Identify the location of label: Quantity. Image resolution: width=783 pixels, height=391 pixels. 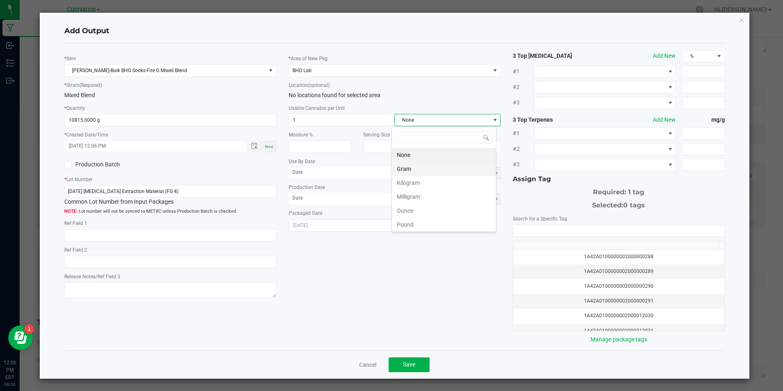
(76, 108).